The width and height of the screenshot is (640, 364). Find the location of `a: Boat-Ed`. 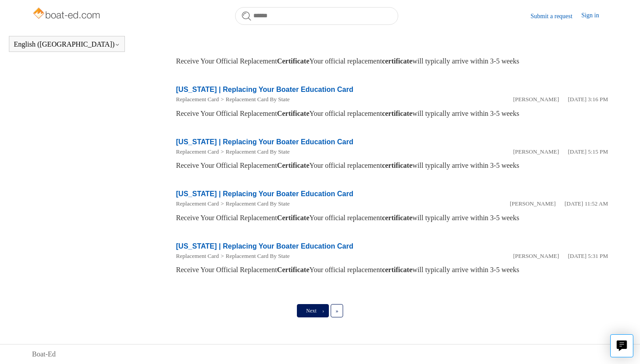

a: Boat-Ed is located at coordinates (43, 354).